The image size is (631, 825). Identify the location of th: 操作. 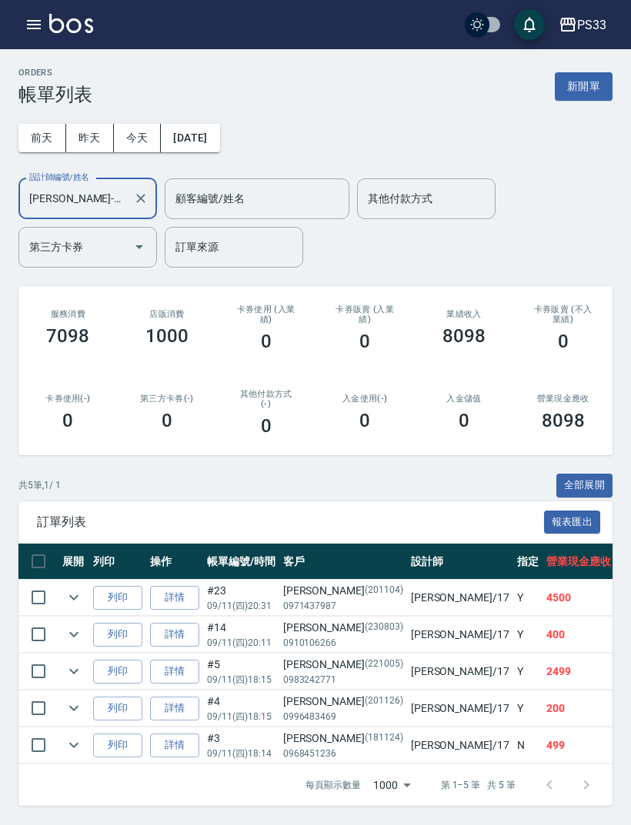
(175, 562).